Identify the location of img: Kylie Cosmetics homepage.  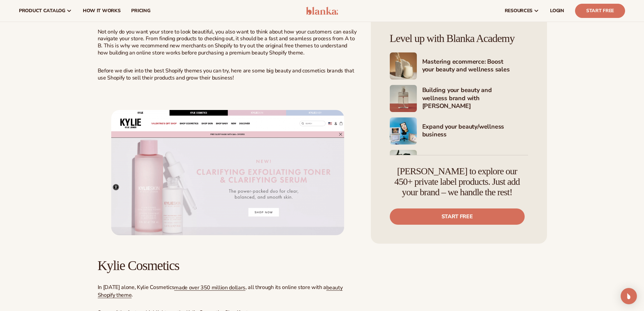
(228, 172).